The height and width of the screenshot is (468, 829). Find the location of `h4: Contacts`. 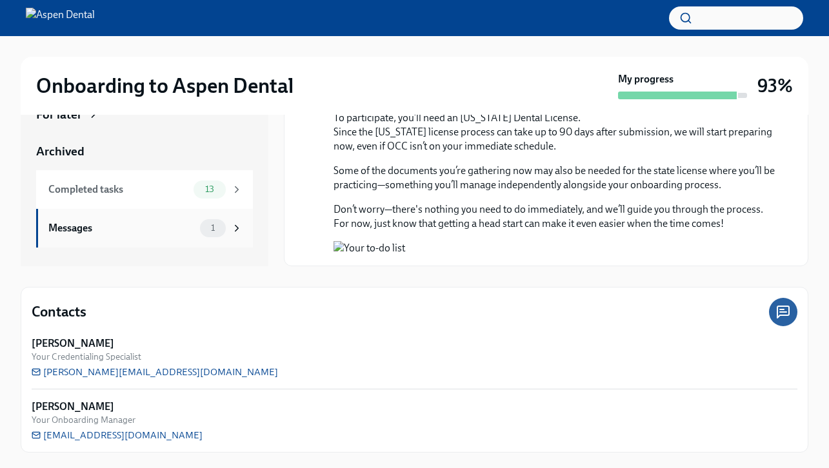

h4: Contacts is located at coordinates (59, 312).